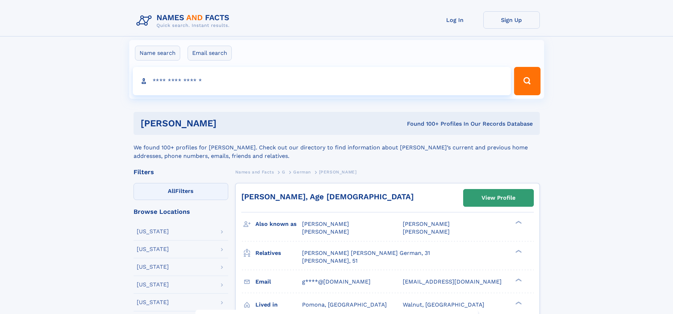 The width and height of the screenshot is (673, 314). Describe the element at coordinates (302, 172) in the screenshot. I see `span: German` at that location.